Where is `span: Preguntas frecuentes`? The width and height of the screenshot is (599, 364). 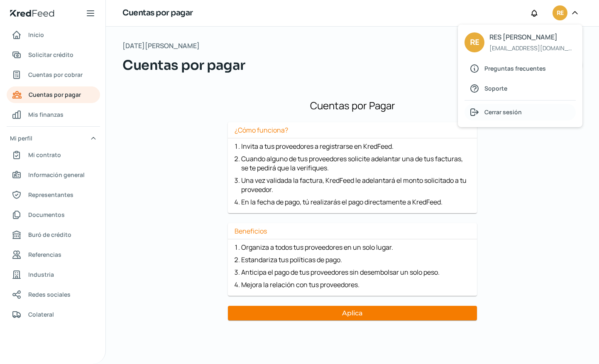
span: Preguntas frecuentes is located at coordinates (515, 68).